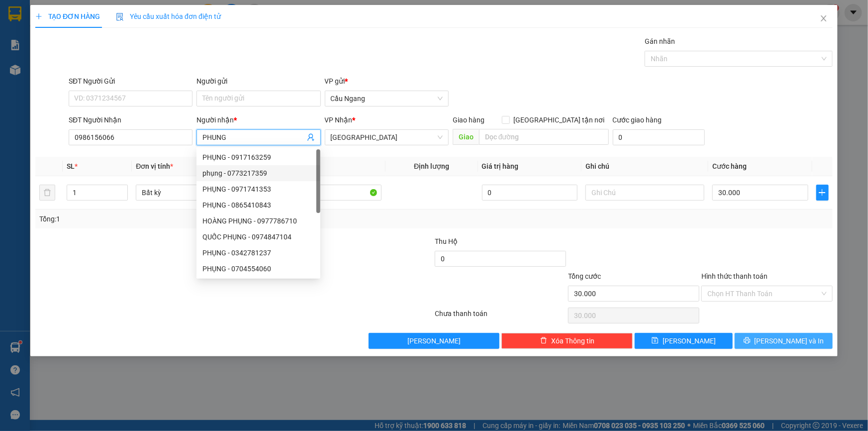 Image resolution: width=868 pixels, height=431 pixels. What do you see at coordinates (734, 276) in the screenshot?
I see `label: Hình thức thanh toán` at bounding box center [734, 276].